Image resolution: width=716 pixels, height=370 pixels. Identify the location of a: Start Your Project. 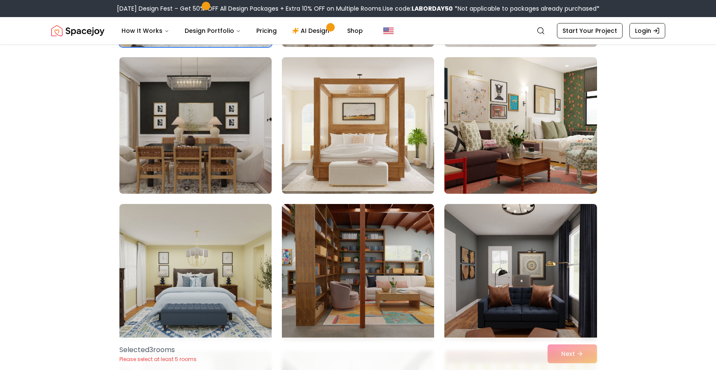
(590, 31).